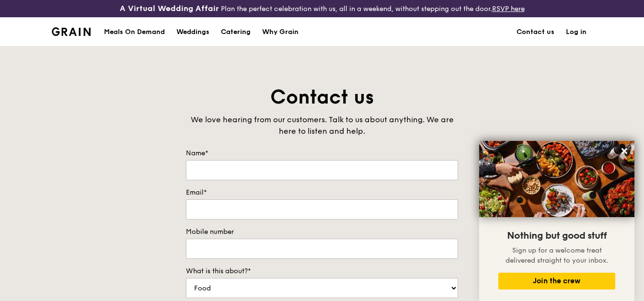  Describe the element at coordinates (71, 31) in the screenshot. I see `a: GrainGrain` at that location.